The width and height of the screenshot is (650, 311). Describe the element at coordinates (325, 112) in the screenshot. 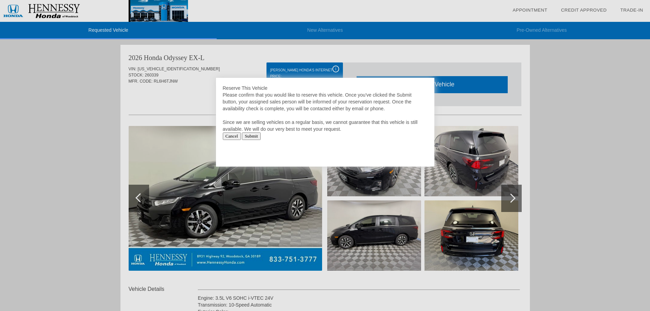

I see `div: Please confirm that you would like to reserve this vehicle. Once you've clicked the Submit button...` at that location.